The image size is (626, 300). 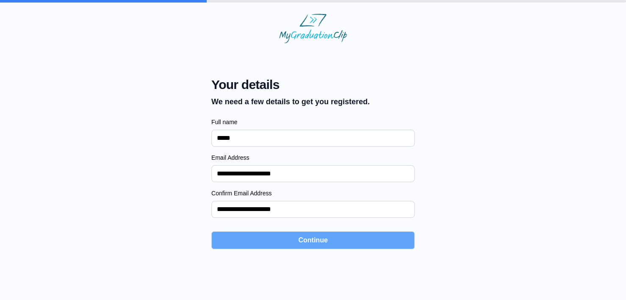 I want to click on span: Your details, so click(x=291, y=85).